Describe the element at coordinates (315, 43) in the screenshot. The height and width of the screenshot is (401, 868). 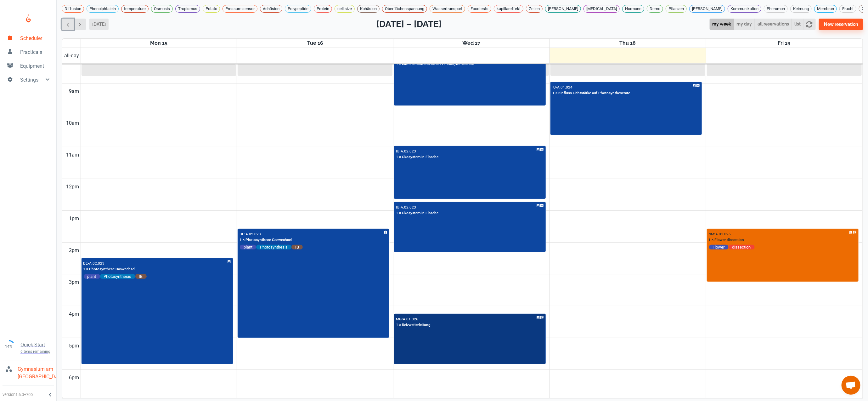
I see `a: September 16, 2025` at that location.